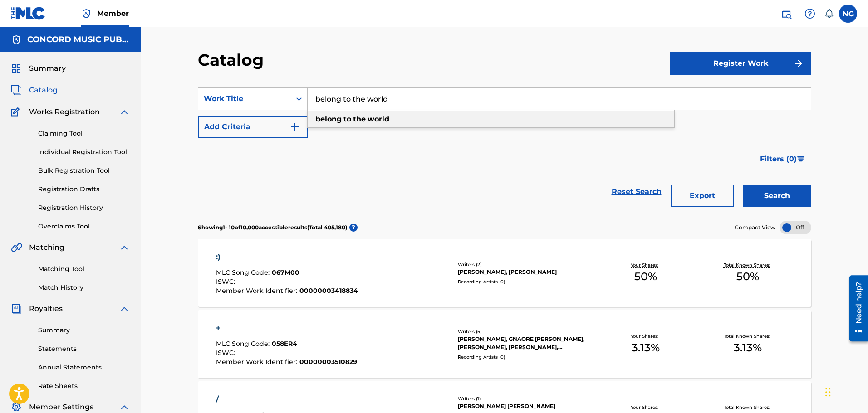 This screenshot has height=413, width=868. Describe the element at coordinates (359, 119) in the screenshot. I see `strong: the` at that location.